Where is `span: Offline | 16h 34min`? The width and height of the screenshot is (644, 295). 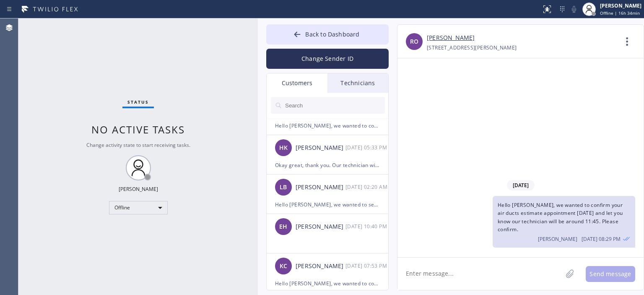
span: Offline | 16h 34min is located at coordinates (620, 13).